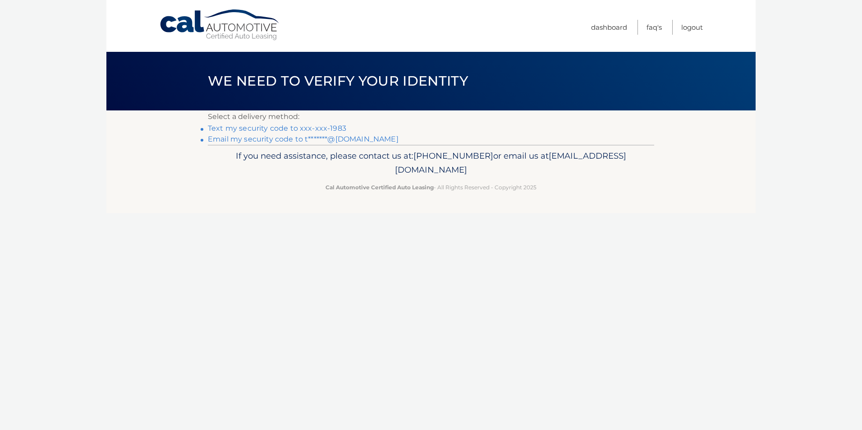  I want to click on a: Dashboard, so click(609, 27).